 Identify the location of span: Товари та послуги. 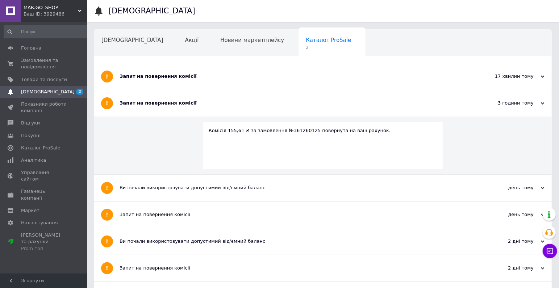
(44, 80).